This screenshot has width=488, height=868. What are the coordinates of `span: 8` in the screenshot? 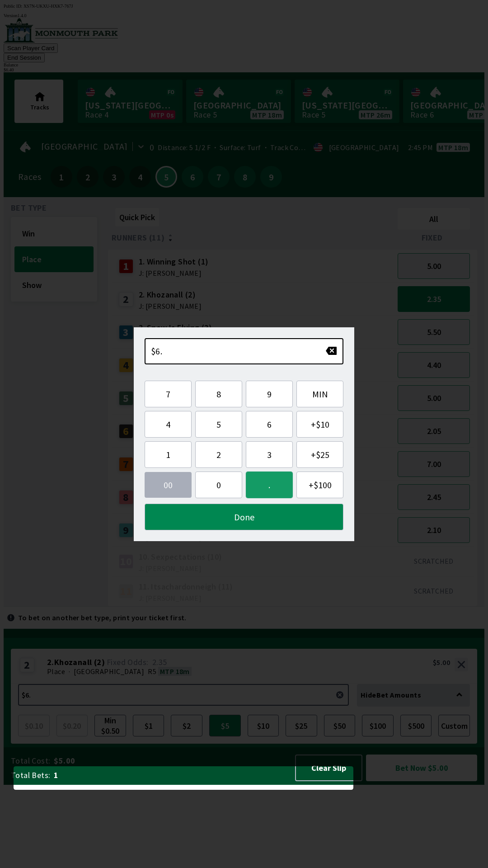 It's located at (218, 394).